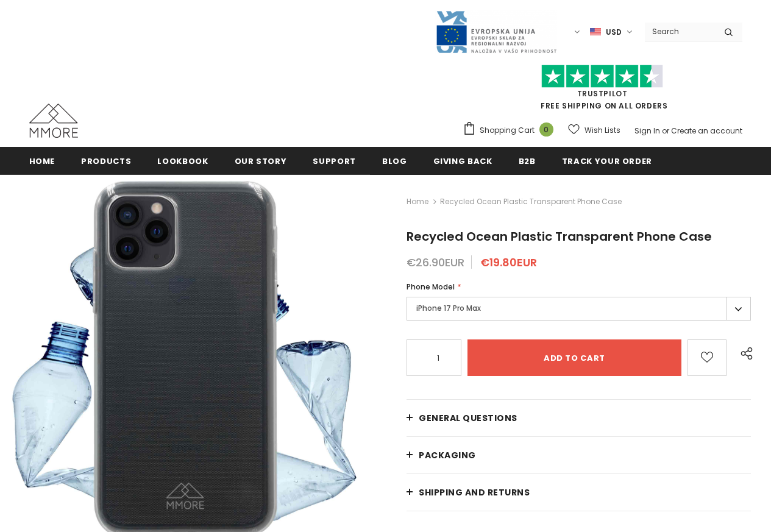 The width and height of the screenshot is (771, 532). Describe the element at coordinates (430, 286) in the screenshot. I see `span: Phone Model` at that location.